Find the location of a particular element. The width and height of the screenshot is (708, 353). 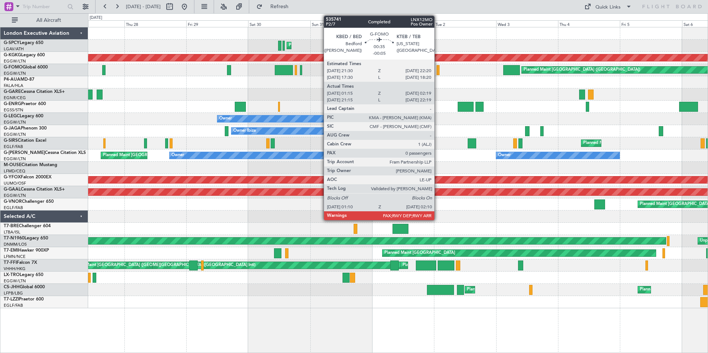

div: Thu 28 is located at coordinates (155, 24).